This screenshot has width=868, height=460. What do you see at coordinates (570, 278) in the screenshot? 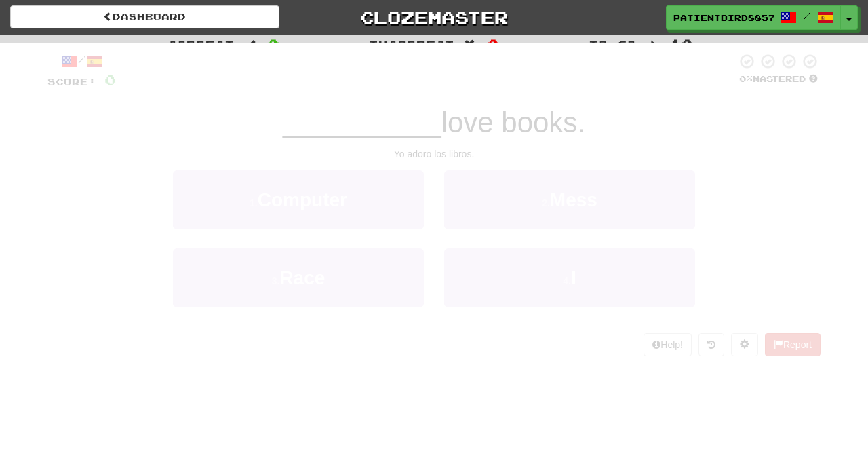
I see `button: 4.I` at bounding box center [570, 278].